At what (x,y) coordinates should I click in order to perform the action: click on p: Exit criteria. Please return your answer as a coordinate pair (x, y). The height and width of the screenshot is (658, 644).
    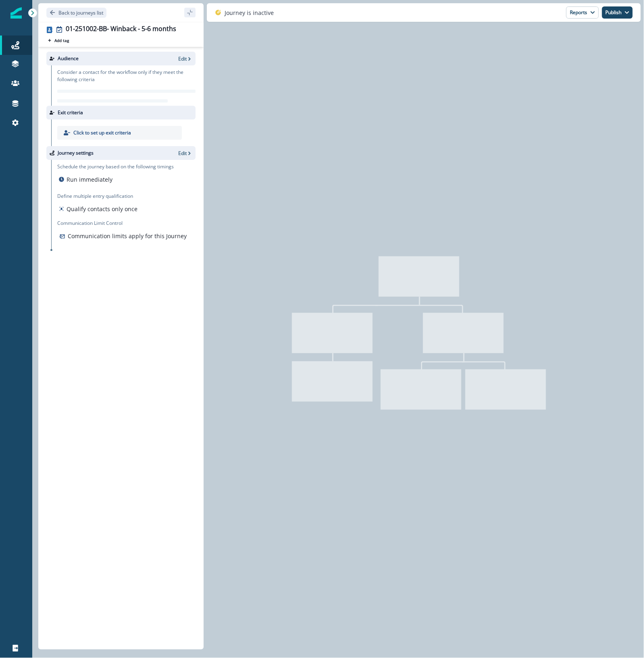
    Looking at the image, I should click on (70, 113).